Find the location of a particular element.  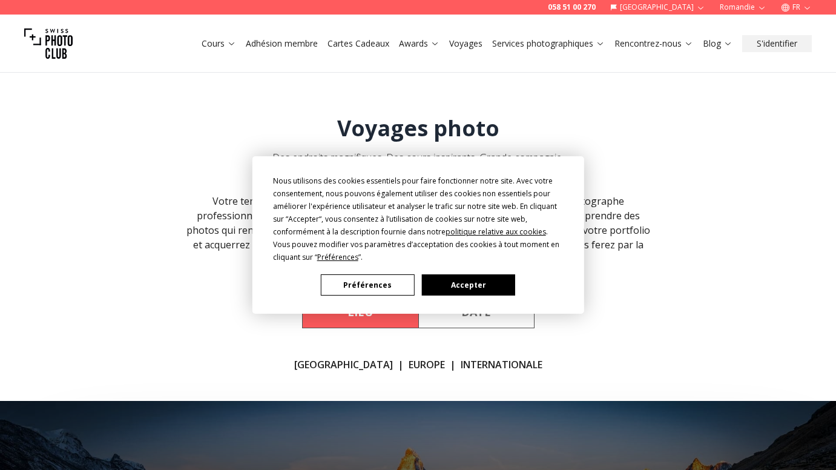

button: Préférences is located at coordinates (367, 284).